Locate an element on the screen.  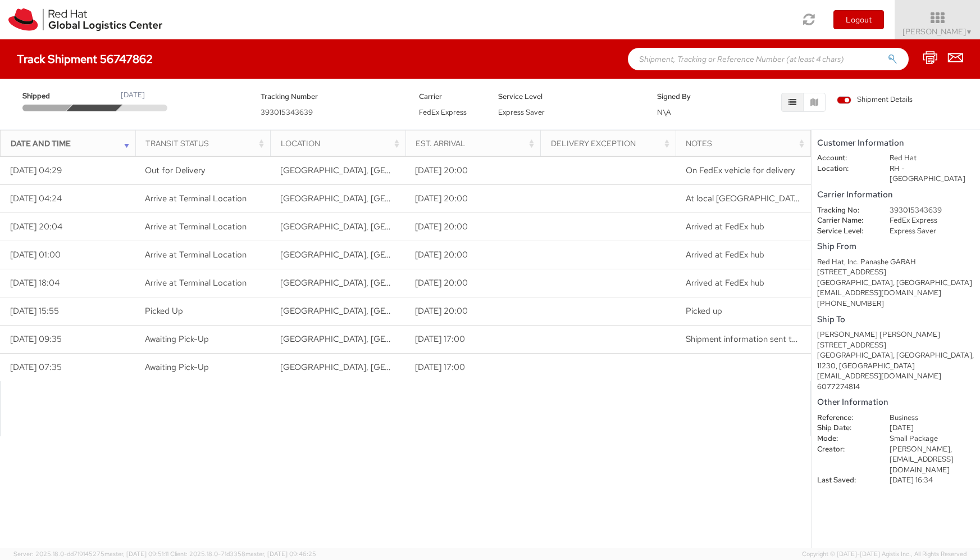
h5: Tracking Number is located at coordinates (331, 97).